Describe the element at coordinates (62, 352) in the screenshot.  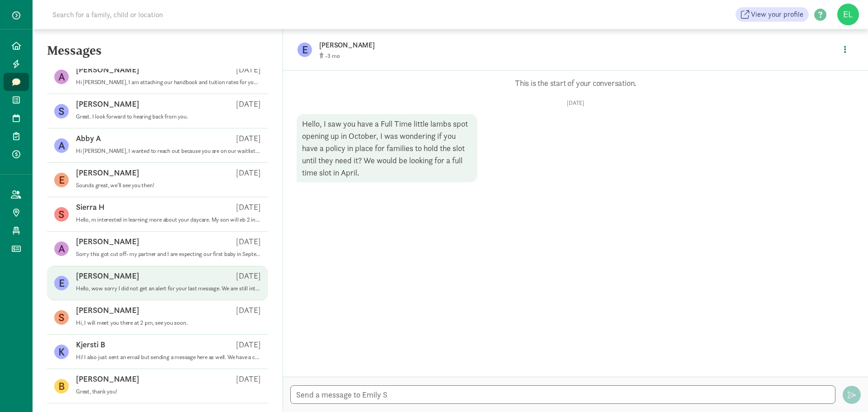
I see `figure: K` at that location.